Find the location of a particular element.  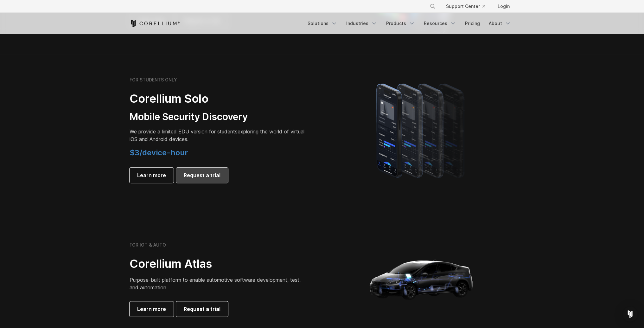

a: Corellium Home is located at coordinates (155, 23).